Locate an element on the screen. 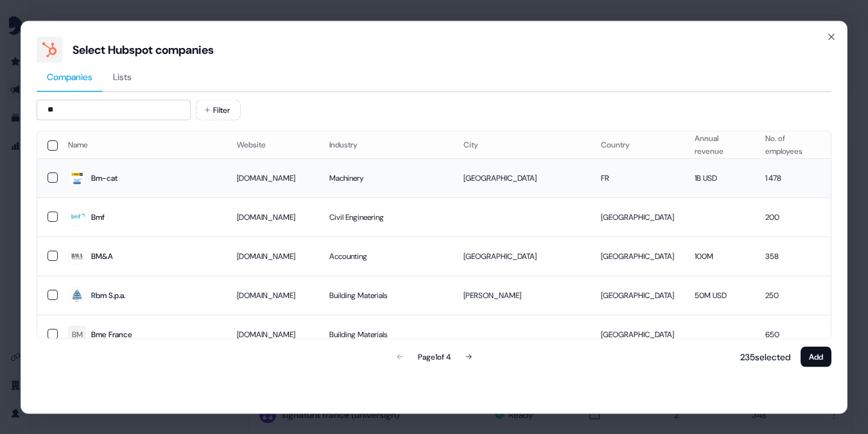 The height and width of the screenshot is (434, 868). div: BM is located at coordinates (77, 333).